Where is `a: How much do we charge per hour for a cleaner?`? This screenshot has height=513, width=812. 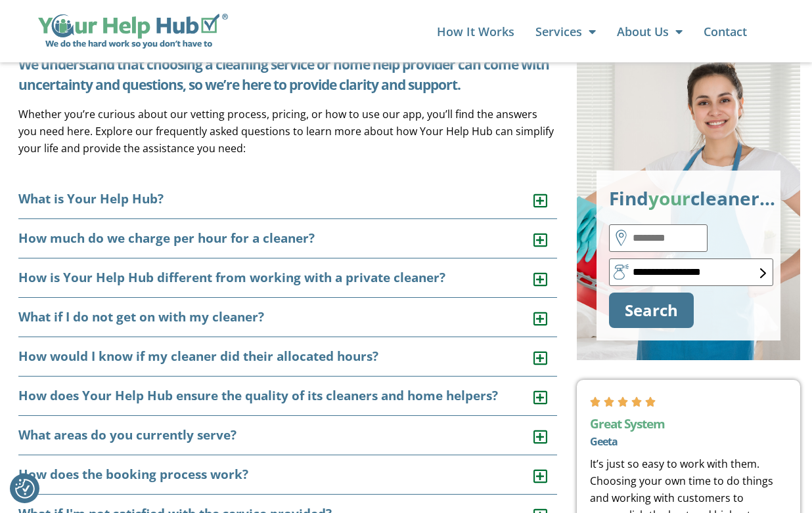
a: How much do we charge per hour for a cleaner? is located at coordinates (166, 238).